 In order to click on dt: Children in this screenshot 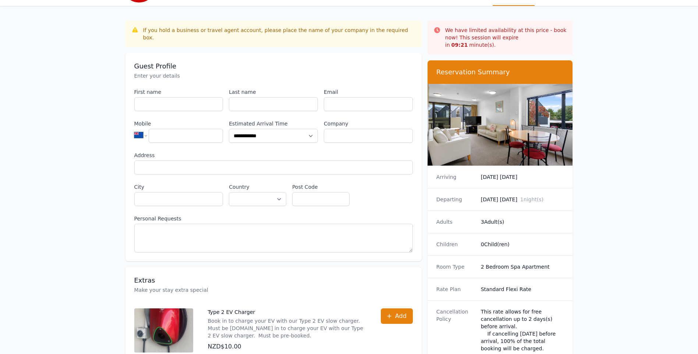, I will do `click(456, 244)`.